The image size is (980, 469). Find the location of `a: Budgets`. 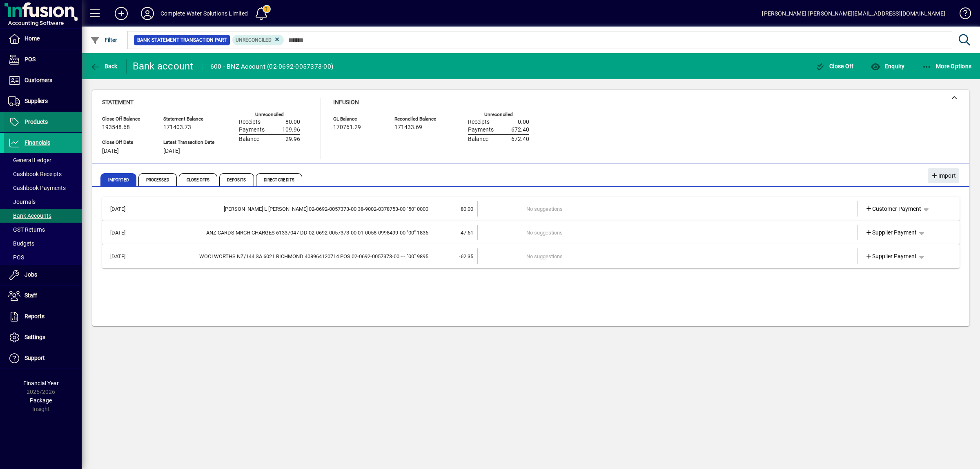

a: Budgets is located at coordinates (43, 244).